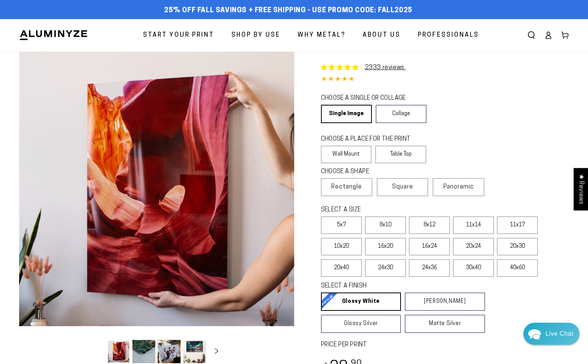  I want to click on button: Slide right, so click(216, 352).